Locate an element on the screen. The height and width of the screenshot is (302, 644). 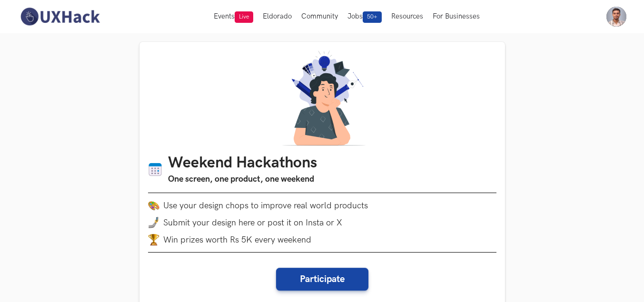
img: UXHack-logo.png is located at coordinates (60, 17).